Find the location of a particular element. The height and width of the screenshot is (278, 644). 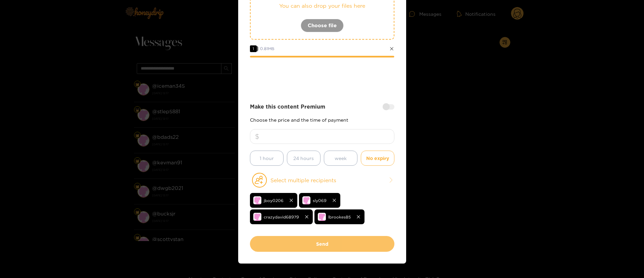

button: 24 hours is located at coordinates (304, 158).